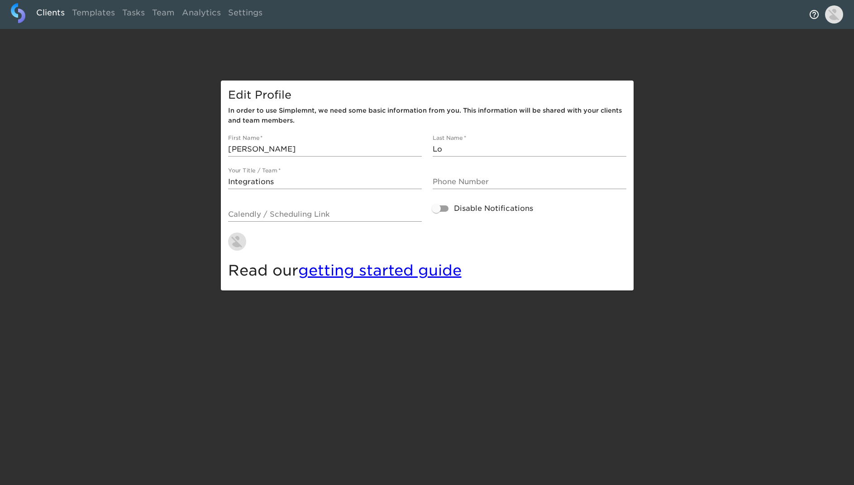 The width and height of the screenshot is (854, 485). What do you see at coordinates (163, 14) in the screenshot?
I see `a: Team` at bounding box center [163, 14].